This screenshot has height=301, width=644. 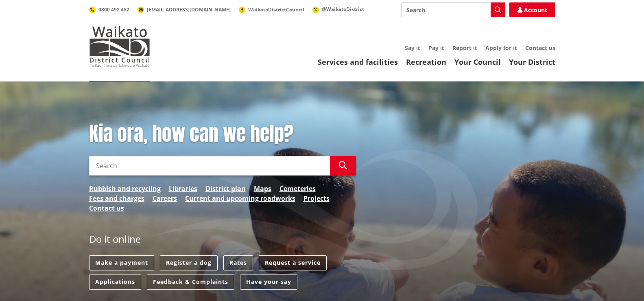 What do you see at coordinates (316, 198) in the screenshot?
I see `a: Projects` at bounding box center [316, 198].